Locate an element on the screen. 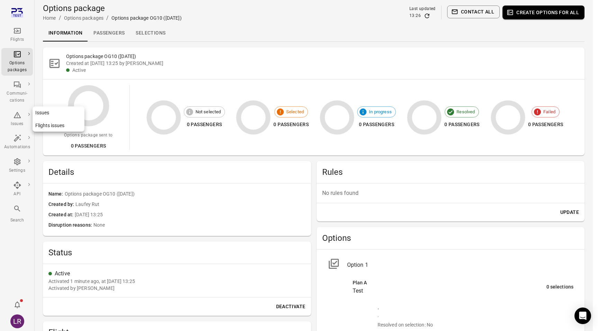 The width and height of the screenshot is (598, 331). h2: Rules is located at coordinates (450, 172).